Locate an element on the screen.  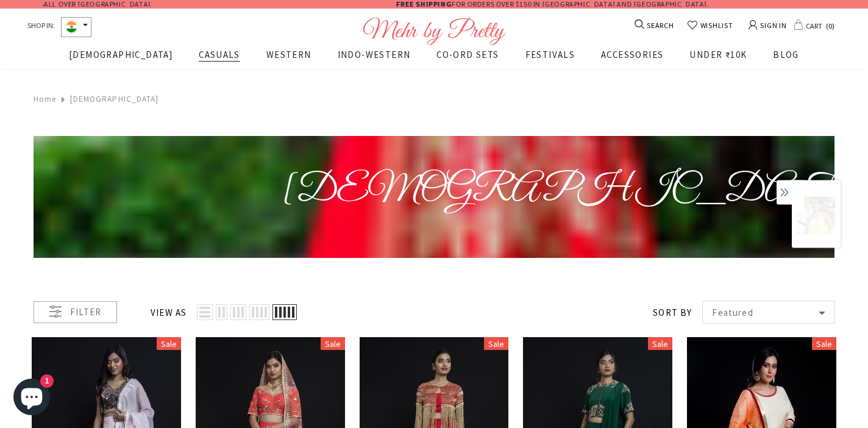
span: CO-ORD SETS is located at coordinates (468, 54).